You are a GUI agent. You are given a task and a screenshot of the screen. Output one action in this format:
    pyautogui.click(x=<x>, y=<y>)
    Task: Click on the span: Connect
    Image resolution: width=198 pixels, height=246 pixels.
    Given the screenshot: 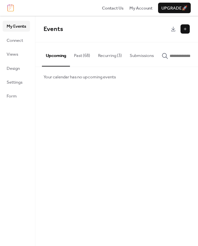 What is the action you would take?
    pyautogui.click(x=15, y=41)
    